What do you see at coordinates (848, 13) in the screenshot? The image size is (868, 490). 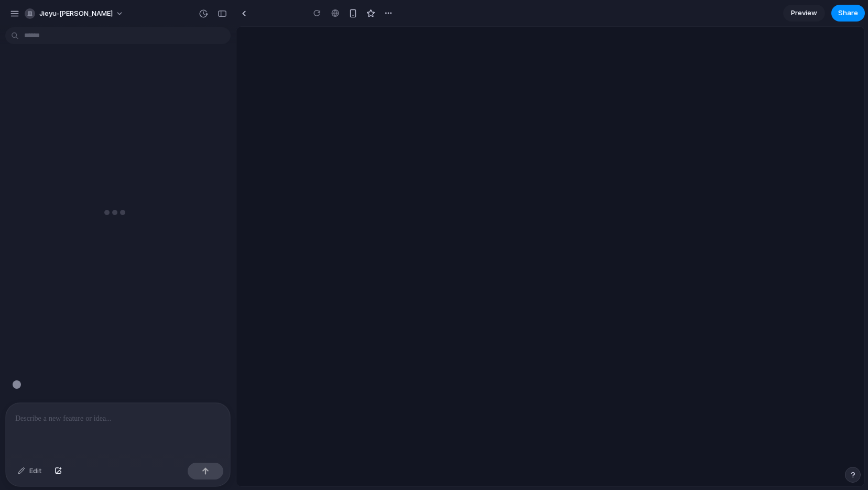 I see `span: Share` at bounding box center [848, 13].